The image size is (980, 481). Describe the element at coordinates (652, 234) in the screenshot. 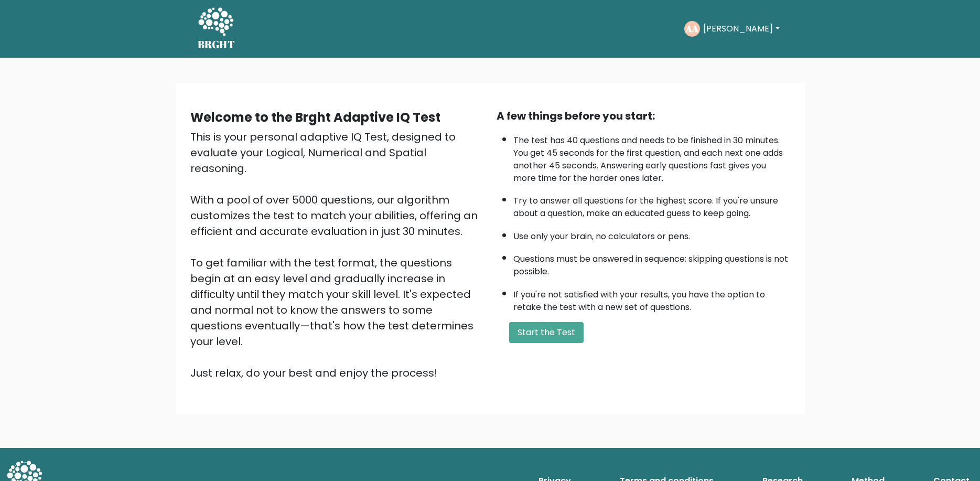

I see `li: Use only your brain, no calculators or pens.` at that location.